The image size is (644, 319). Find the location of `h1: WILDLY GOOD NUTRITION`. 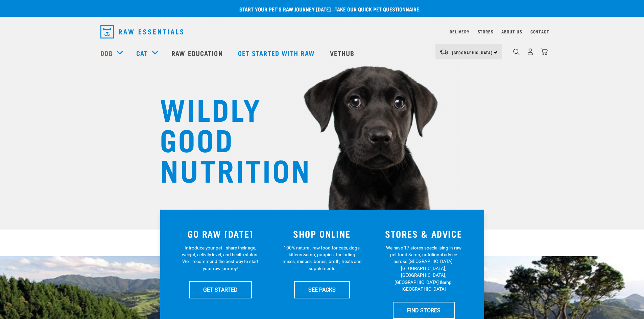

h1: WILDLY GOOD NUTRITION is located at coordinates (228, 138).